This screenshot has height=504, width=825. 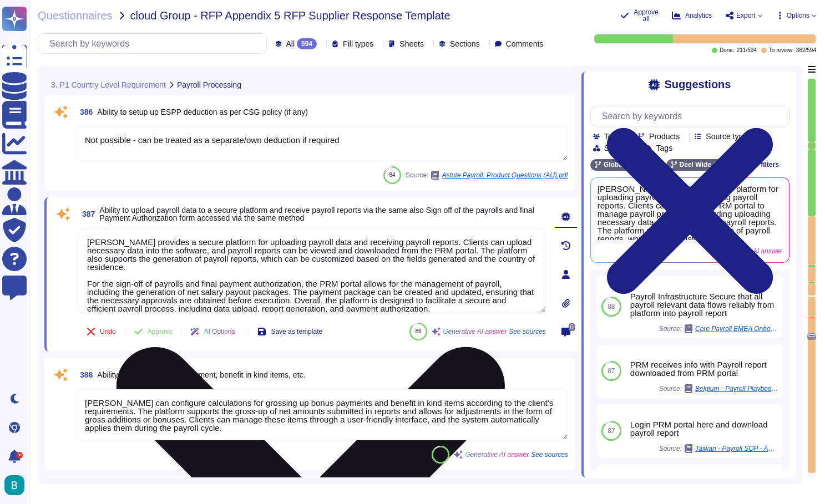 What do you see at coordinates (290, 16) in the screenshot?
I see `span: cloud Group - RFP Appendix 5 RFP Supplier Response Template` at bounding box center [290, 16].